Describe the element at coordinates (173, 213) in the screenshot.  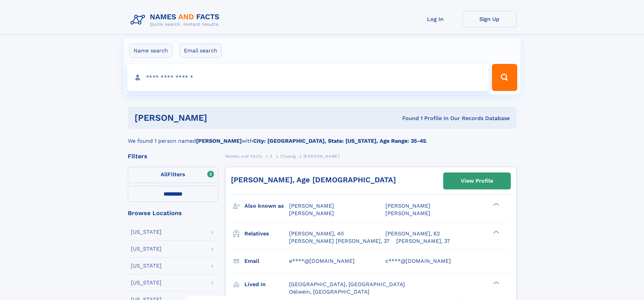
I see `div: Browse Locations` at that location.